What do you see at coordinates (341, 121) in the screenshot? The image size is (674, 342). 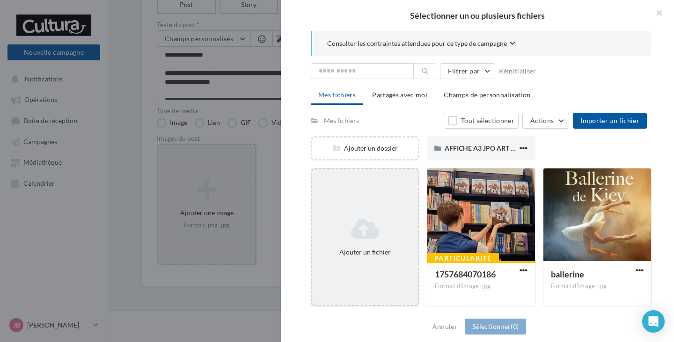 I see `div: Mes fichiers` at bounding box center [341, 121].